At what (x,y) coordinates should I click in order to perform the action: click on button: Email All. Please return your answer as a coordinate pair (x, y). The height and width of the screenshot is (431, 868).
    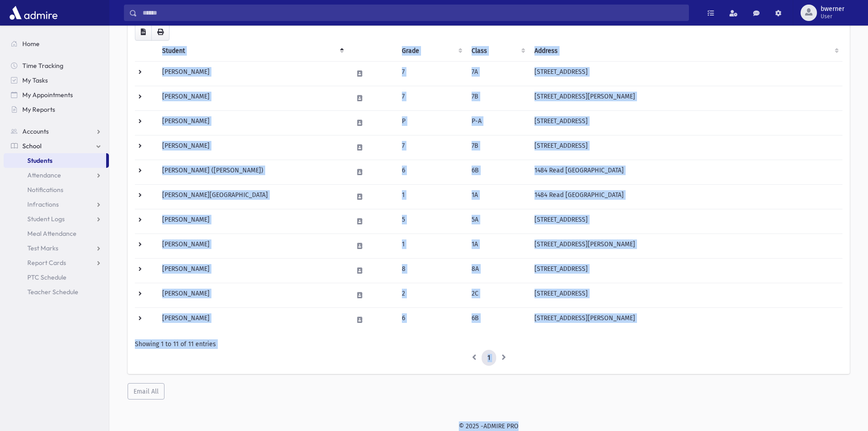
    Looking at the image, I should click on (146, 391).